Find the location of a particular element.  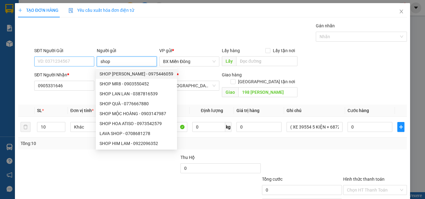

div: Tổng: 10 is located at coordinates (92, 144).